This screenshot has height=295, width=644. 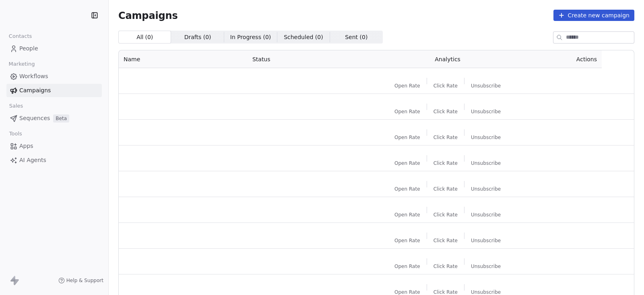 I want to click on span: Tools, so click(x=15, y=134).